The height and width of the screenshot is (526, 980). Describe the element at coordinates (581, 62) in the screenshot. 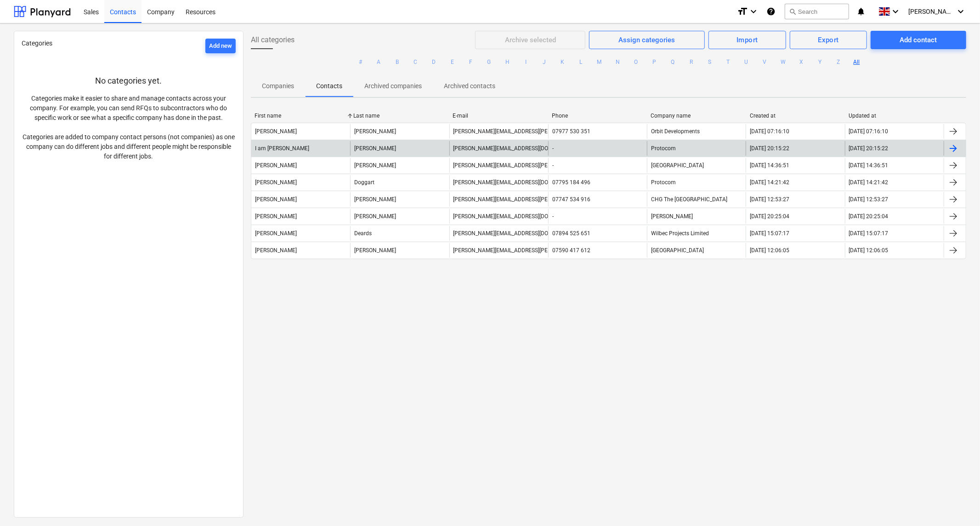

I see `button: L` at that location.